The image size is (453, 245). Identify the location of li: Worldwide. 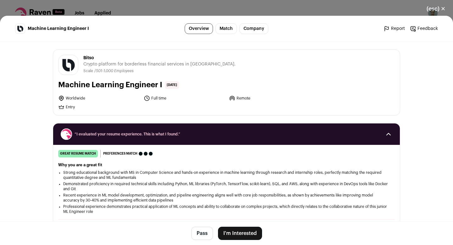
(99, 98).